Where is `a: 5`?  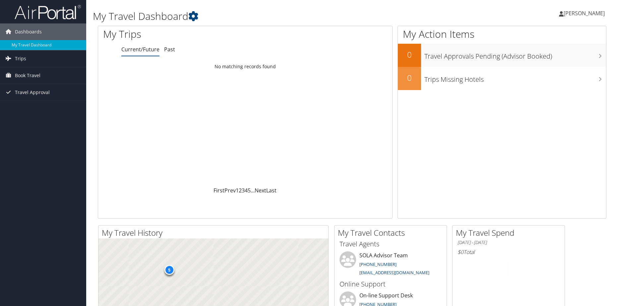 a: 5 is located at coordinates (249, 191).